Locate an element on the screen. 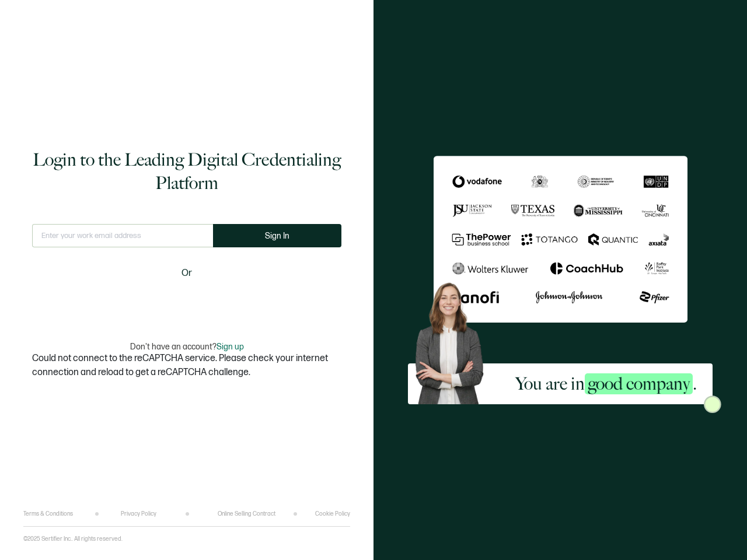 The image size is (747, 560). a: Privacy Policy is located at coordinates (138, 514).